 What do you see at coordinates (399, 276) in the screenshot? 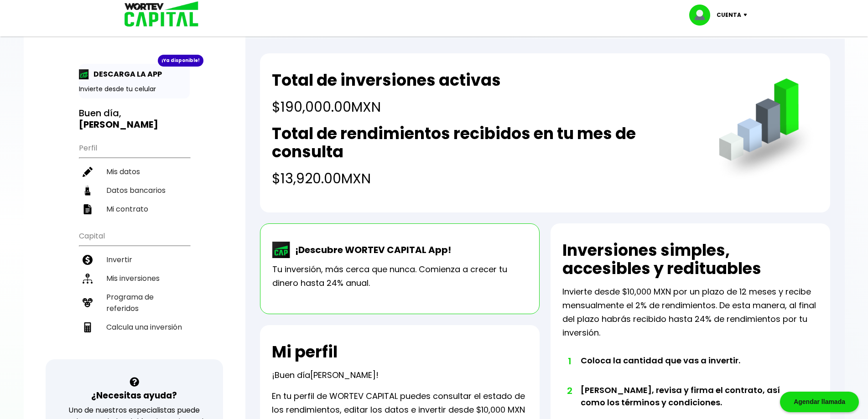
I see `p: Tu inversión, más cerca que nunca. Comienza a crecer tu dinero hasta 24% anual.` at bounding box center [399, 276].